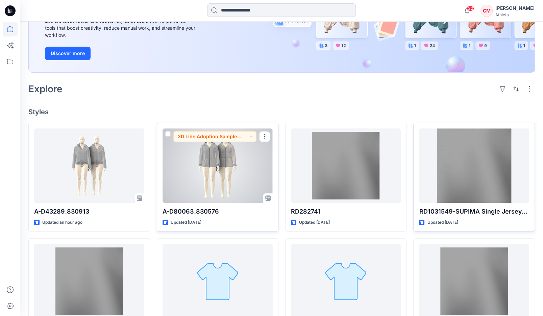 The image size is (543, 316). Describe the element at coordinates (474, 165) in the screenshot. I see `a: RD1031549-SUPIMA Single Jersey- Single Jersey Piece Dye - Solid Breathable Quick Dry Wicking` at that location.